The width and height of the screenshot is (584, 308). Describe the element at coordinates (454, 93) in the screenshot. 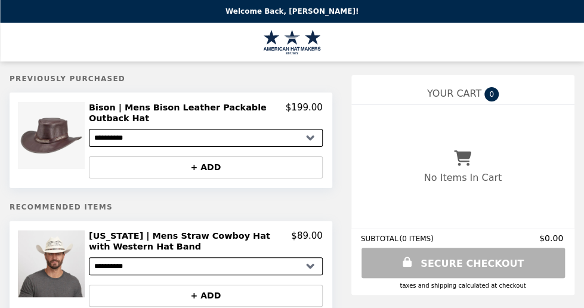

I see `span: YOUR CART` at that location.